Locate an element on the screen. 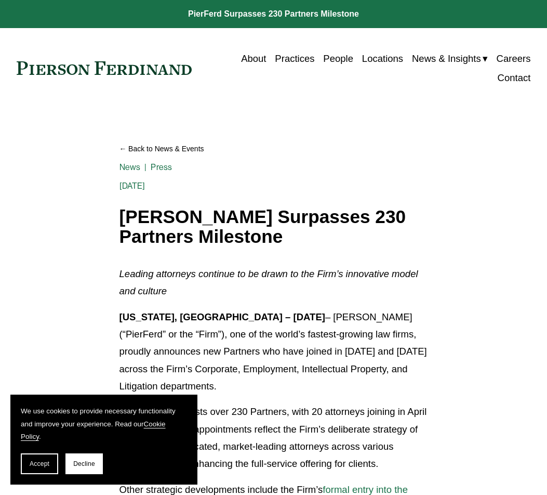 The height and width of the screenshot is (495, 547). a: folder dropdown is located at coordinates (450, 58).